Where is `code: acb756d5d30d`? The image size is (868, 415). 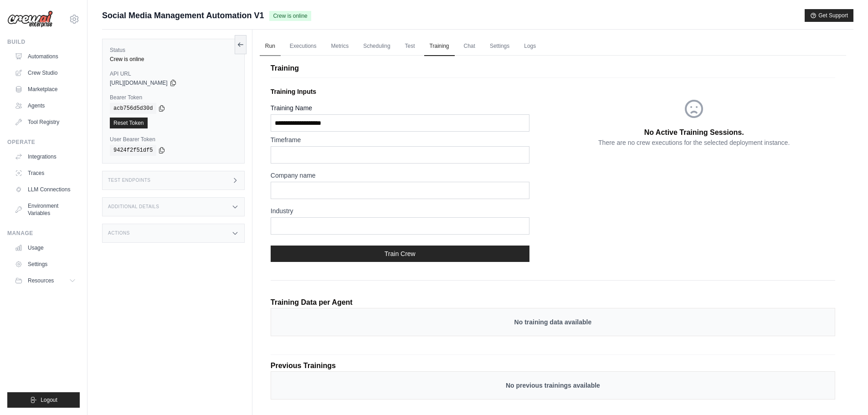 code: acb756d5d30d is located at coordinates (133, 108).